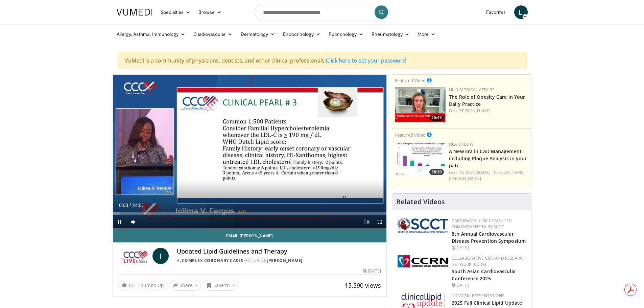 The image size is (644, 308). Describe the element at coordinates (437, 172) in the screenshot. I see `span: 38:20` at that location.